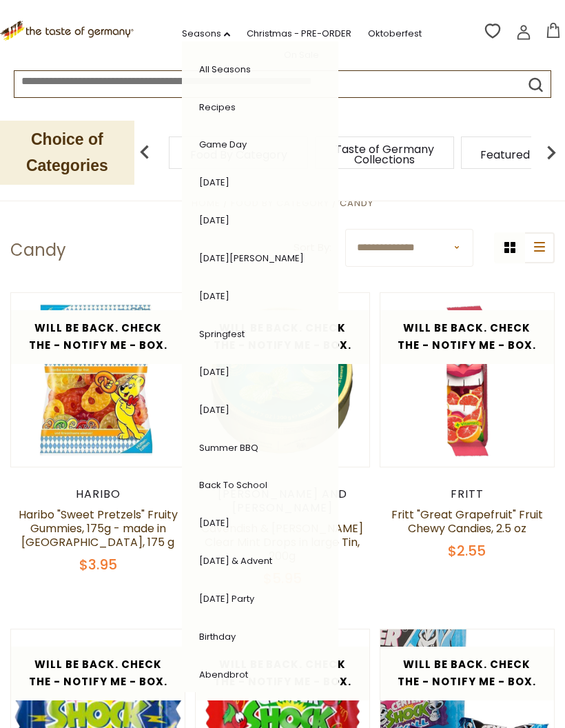 The height and width of the screenshot is (728, 565). I want to click on a: Abendbrot, so click(224, 674).